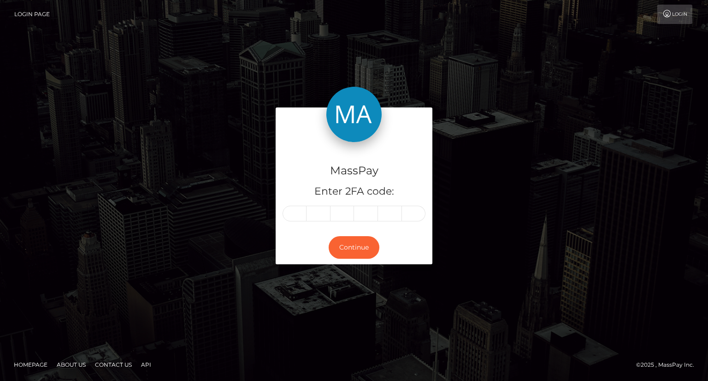 The width and height of the screenshot is (708, 381). I want to click on div: © 2025 , MassPay Inc., so click(668, 365).